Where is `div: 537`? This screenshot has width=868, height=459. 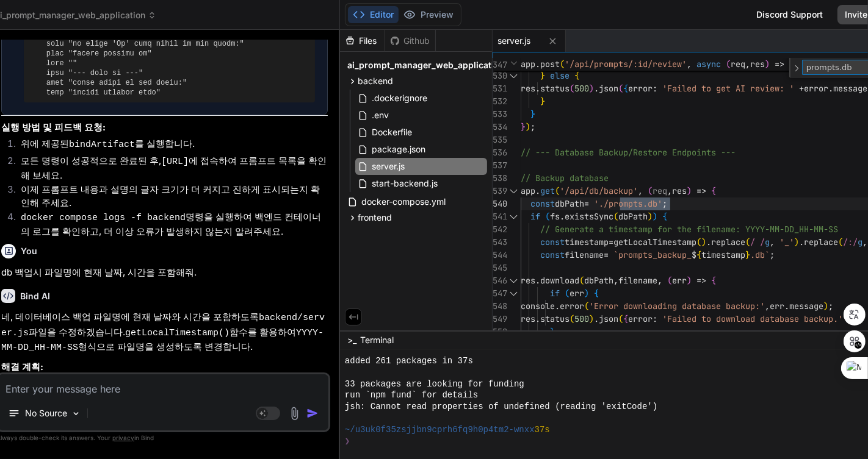
div: 537 is located at coordinates (498, 165).